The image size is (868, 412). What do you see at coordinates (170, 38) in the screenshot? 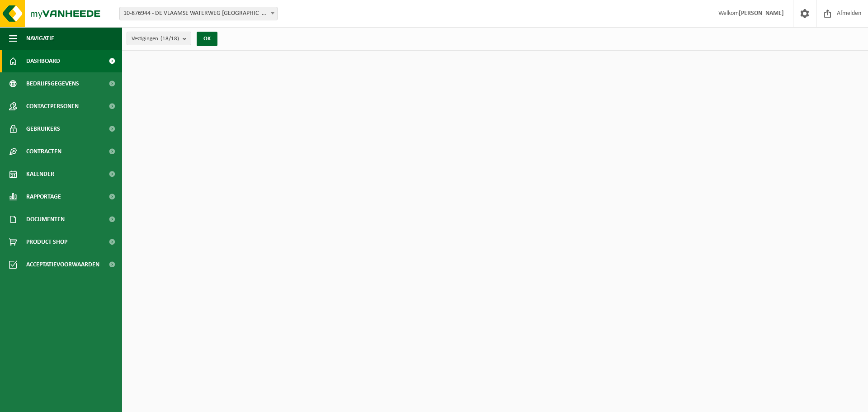
I see `count: (18/18)` at bounding box center [170, 38].